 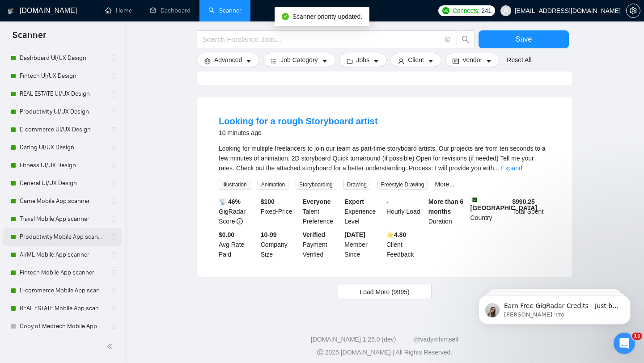 I want to click on img: upwork-logo.png, so click(x=446, y=11).